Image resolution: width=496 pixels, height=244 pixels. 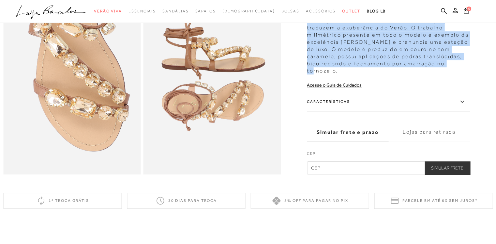 What do you see at coordinates (108, 11) in the screenshot?
I see `span: Verão Viva` at bounding box center [108, 11].